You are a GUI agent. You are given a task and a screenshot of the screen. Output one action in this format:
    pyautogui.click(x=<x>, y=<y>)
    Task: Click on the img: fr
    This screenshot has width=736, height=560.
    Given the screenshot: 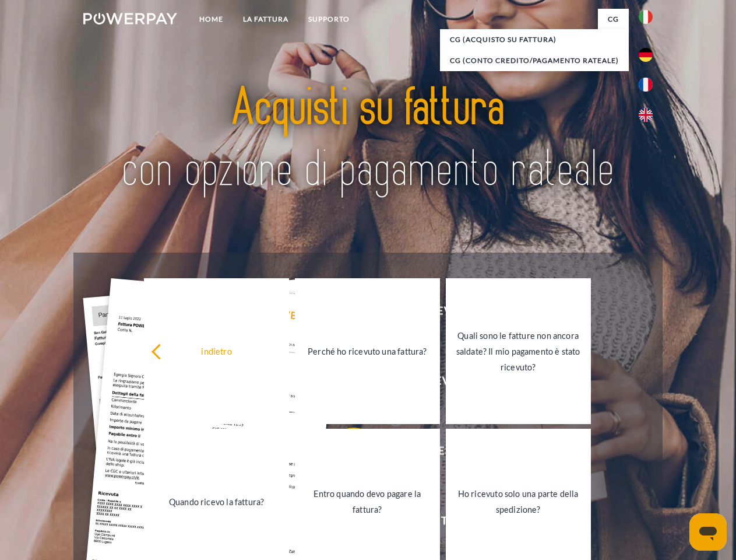 What is the action you would take?
    pyautogui.click(x=646, y=85)
    